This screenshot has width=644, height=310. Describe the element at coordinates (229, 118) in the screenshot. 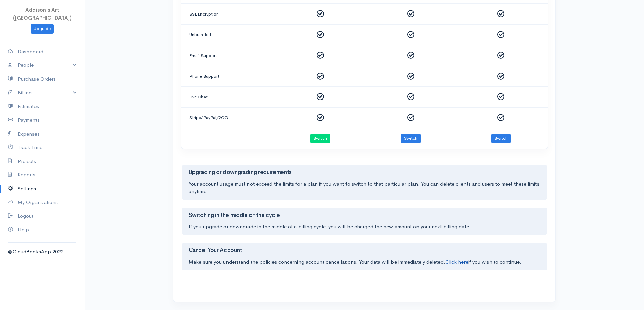

I see `td: Stripe/PayPal/2CO` at that location.